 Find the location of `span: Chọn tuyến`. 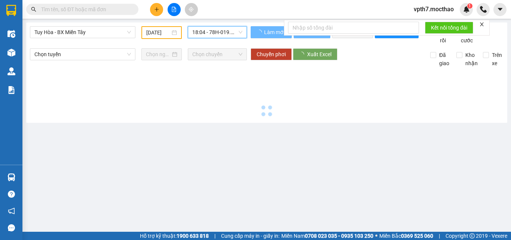

span: Chọn tuyến is located at coordinates (83, 54).